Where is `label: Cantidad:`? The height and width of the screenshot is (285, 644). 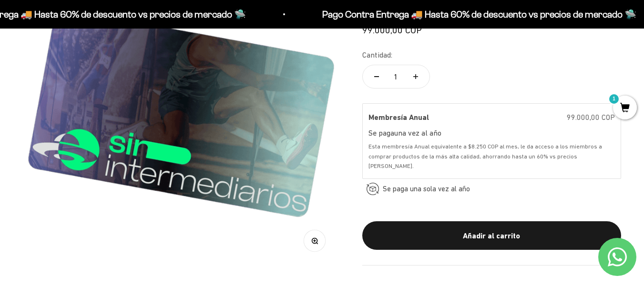 label: Cantidad: is located at coordinates (377, 55).